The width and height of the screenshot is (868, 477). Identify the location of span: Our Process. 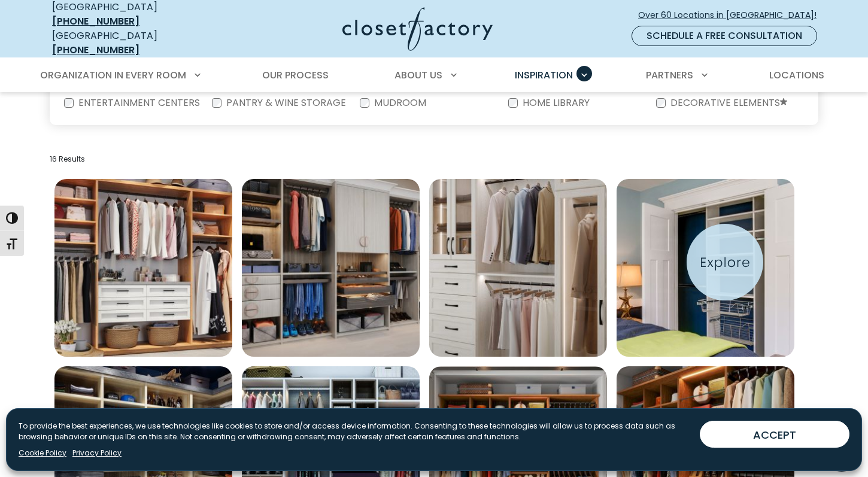
(295, 75).